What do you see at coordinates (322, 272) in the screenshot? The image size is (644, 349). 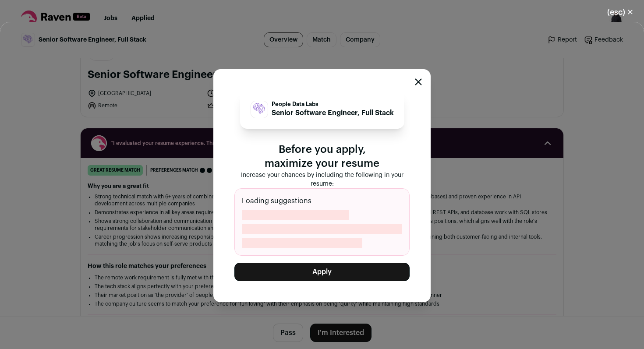 I see `button: Apply` at bounding box center [322, 272].